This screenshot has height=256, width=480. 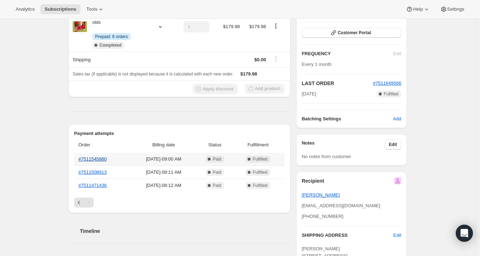 What do you see at coordinates (397, 119) in the screenshot?
I see `span: Add` at bounding box center [397, 119].